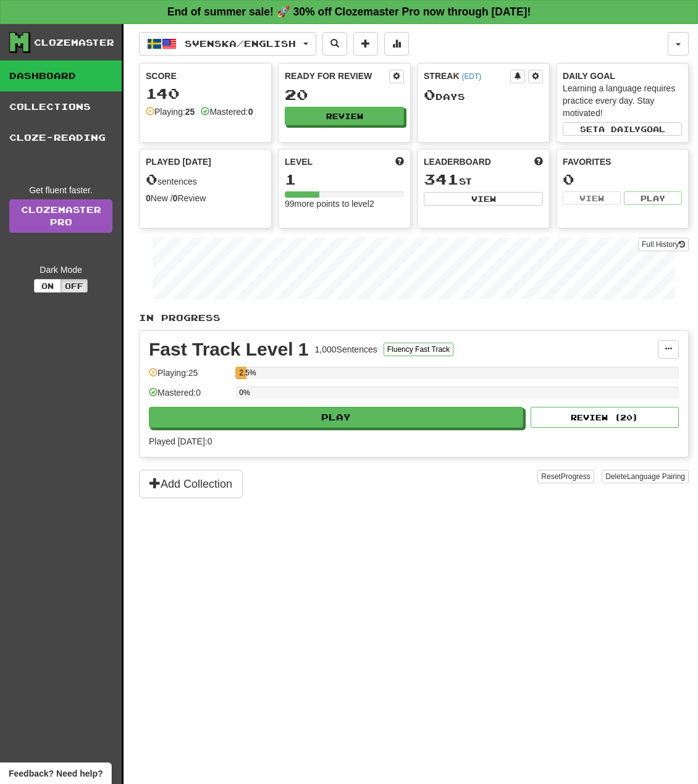 Image resolution: width=698 pixels, height=784 pixels. What do you see at coordinates (227, 44) in the screenshot?
I see `button: Svenska/English` at bounding box center [227, 44].